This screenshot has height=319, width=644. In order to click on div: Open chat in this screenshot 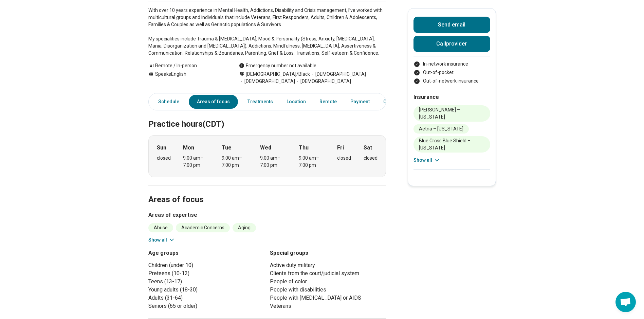, I will do `click(625, 302)`.